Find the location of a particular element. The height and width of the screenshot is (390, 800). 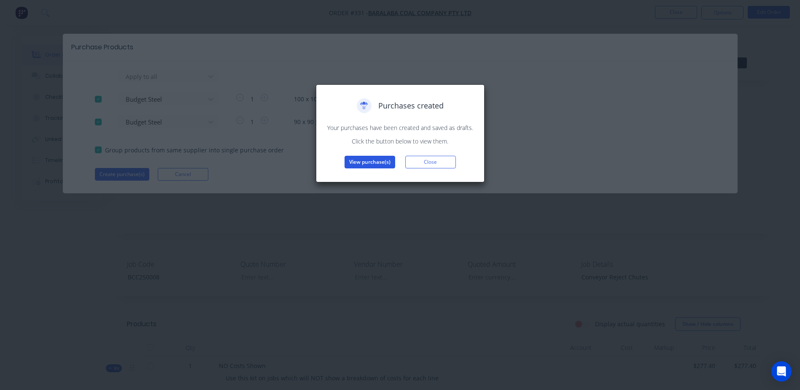

button: Close is located at coordinates (431, 162).